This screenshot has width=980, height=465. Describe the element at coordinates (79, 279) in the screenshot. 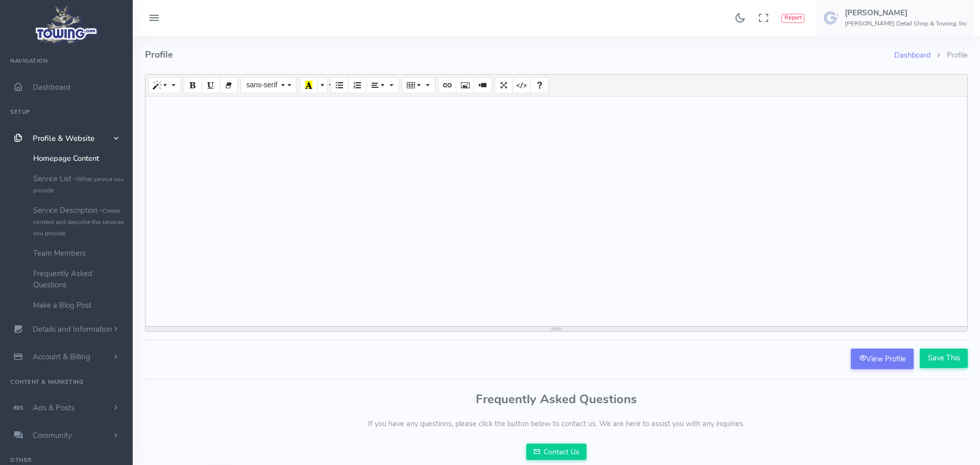

I see `a: Frequently Asked Questions` at that location.